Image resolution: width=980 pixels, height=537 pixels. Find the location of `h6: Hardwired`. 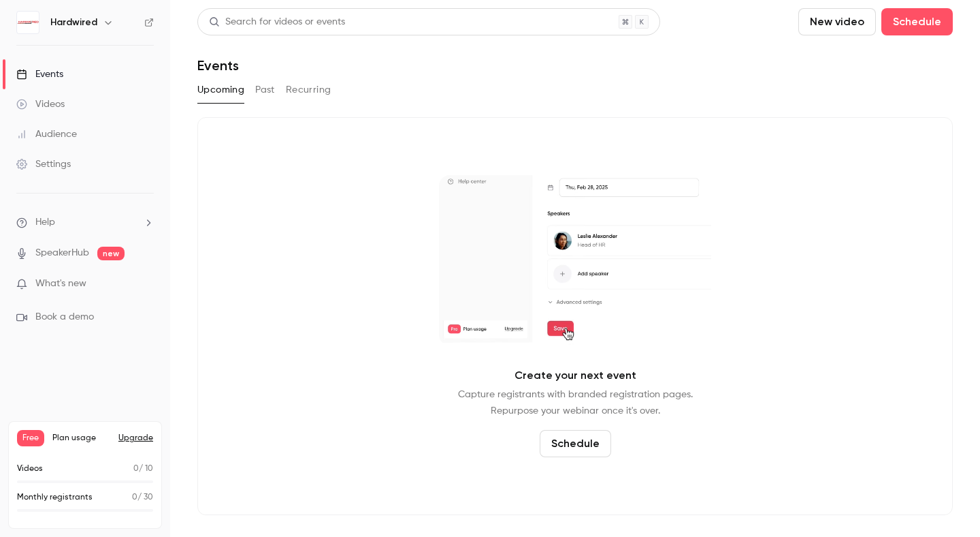

h6: Hardwired is located at coordinates (74, 23).